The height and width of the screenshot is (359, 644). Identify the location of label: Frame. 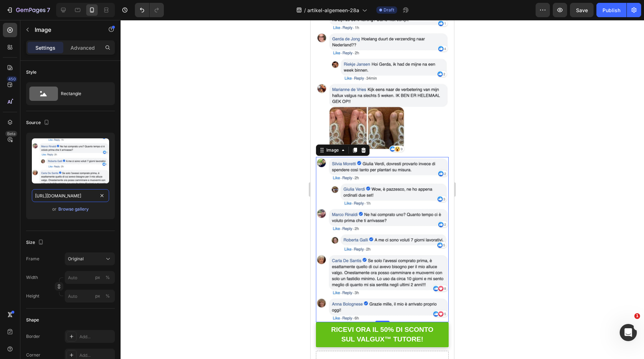
(33, 259).